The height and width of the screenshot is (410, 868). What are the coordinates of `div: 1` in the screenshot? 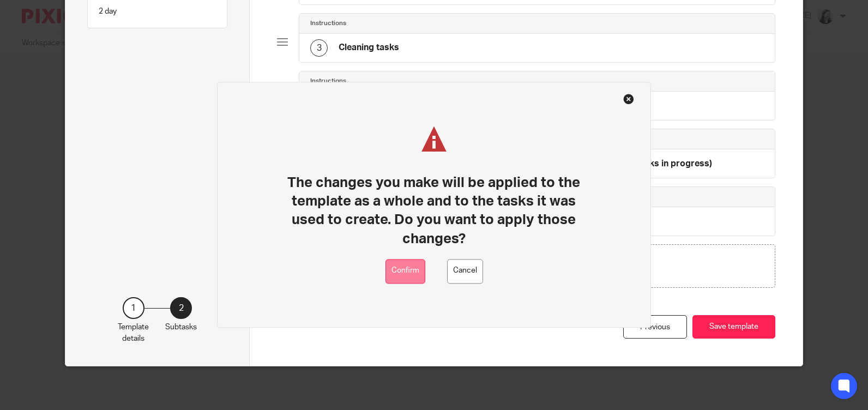 It's located at (133, 308).